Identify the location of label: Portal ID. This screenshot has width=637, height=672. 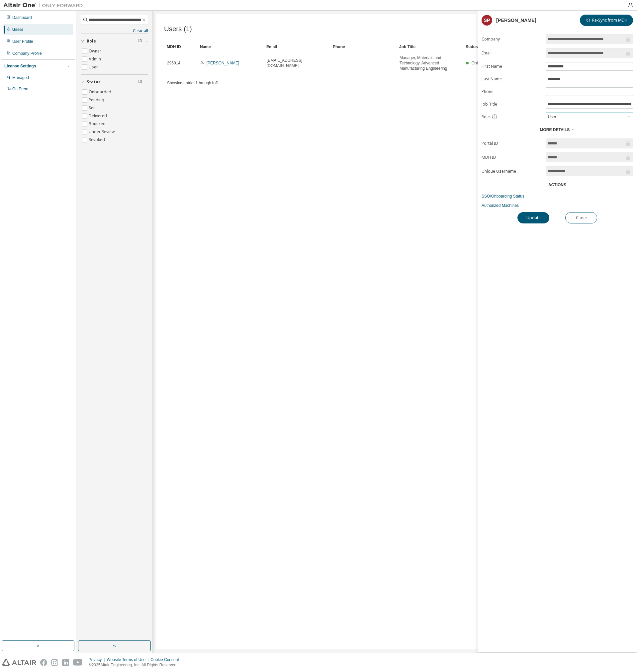
(512, 143).